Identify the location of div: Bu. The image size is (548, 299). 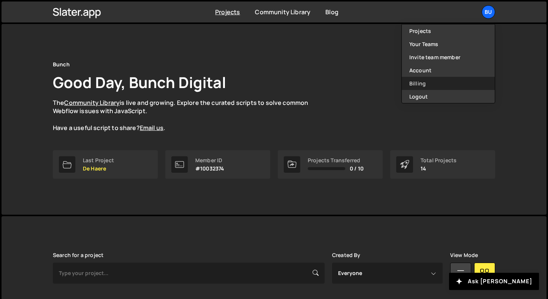
(489, 12).